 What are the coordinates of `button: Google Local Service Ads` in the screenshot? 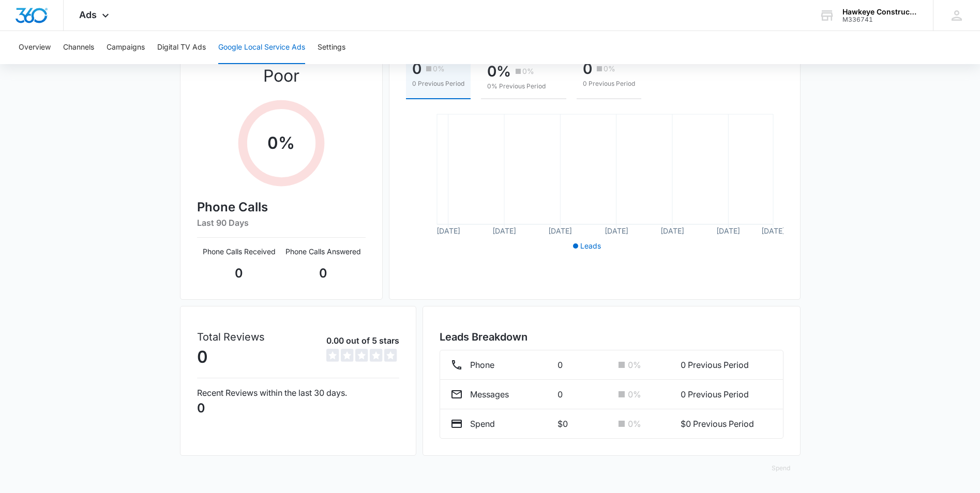 It's located at (262, 48).